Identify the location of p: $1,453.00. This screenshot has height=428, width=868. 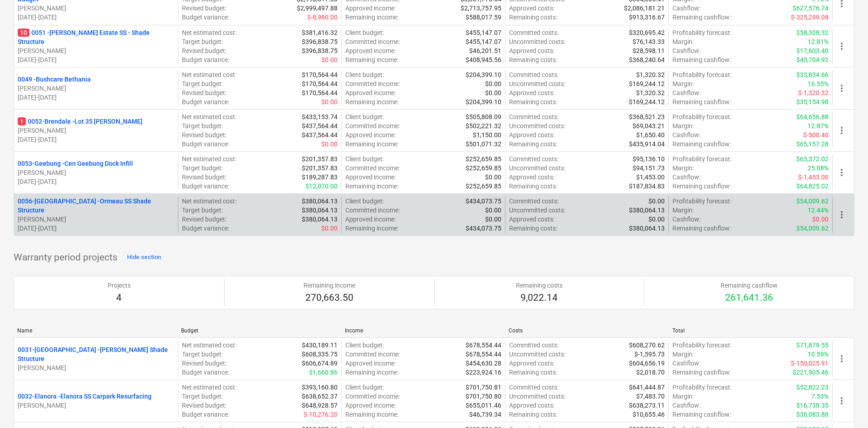
(650, 177).